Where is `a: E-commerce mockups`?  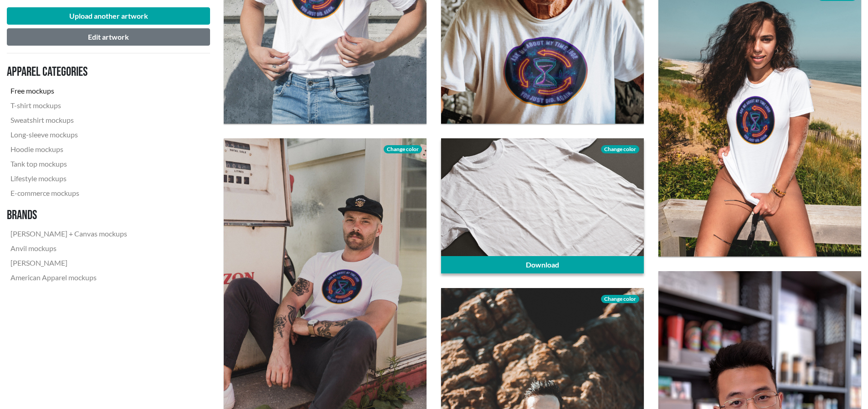 a: E-commerce mockups is located at coordinates (69, 193).